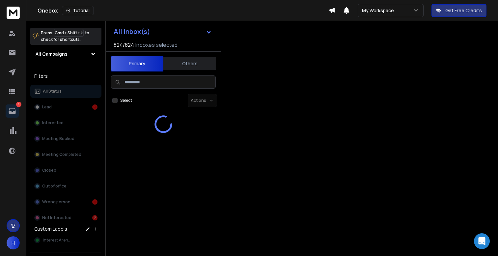 This screenshot has height=256, width=498. Describe the element at coordinates (459, 11) in the screenshot. I see `button: Get Free Credits` at that location.